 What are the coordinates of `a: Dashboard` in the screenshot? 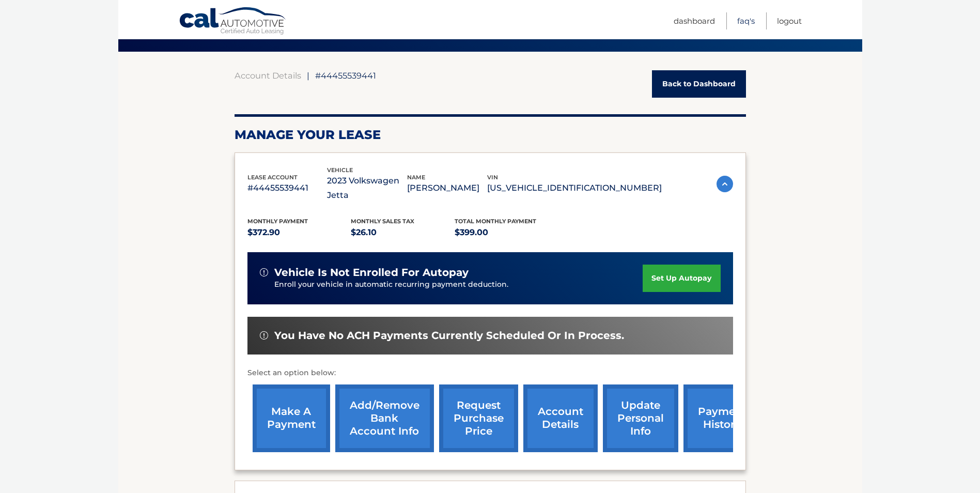 It's located at (694, 21).